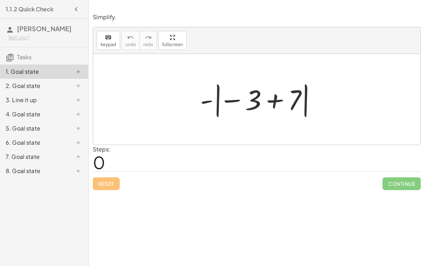 The image size is (425, 266). I want to click on span: keypad, so click(108, 45).